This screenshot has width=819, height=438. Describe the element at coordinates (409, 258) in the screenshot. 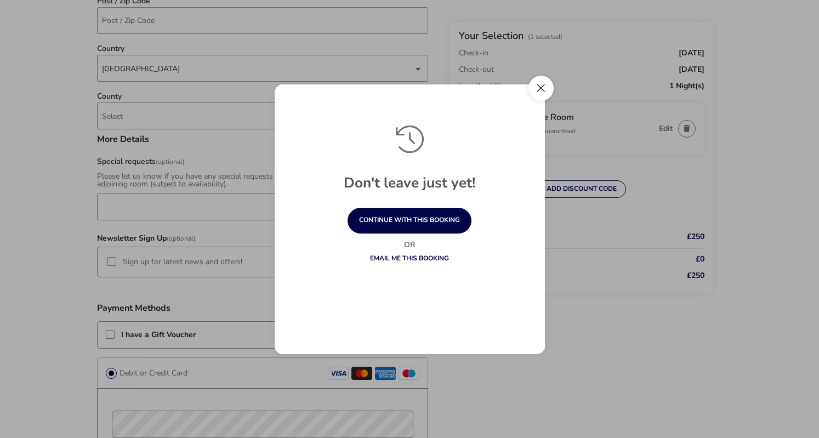

I see `a: Email me this booking` at that location.